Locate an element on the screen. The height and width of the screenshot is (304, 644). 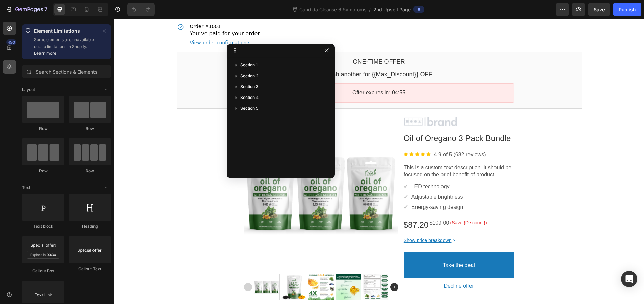
div: 450 is located at coordinates (11, 42).